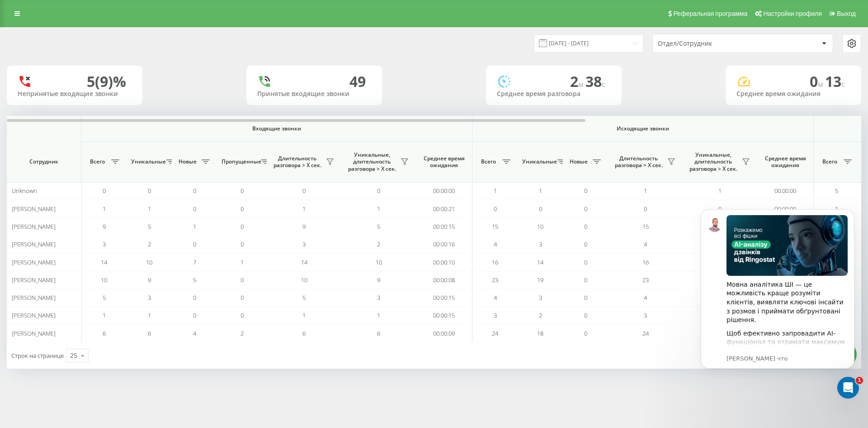  What do you see at coordinates (358, 82) in the screenshot?
I see `div: 49` at bounding box center [358, 82].